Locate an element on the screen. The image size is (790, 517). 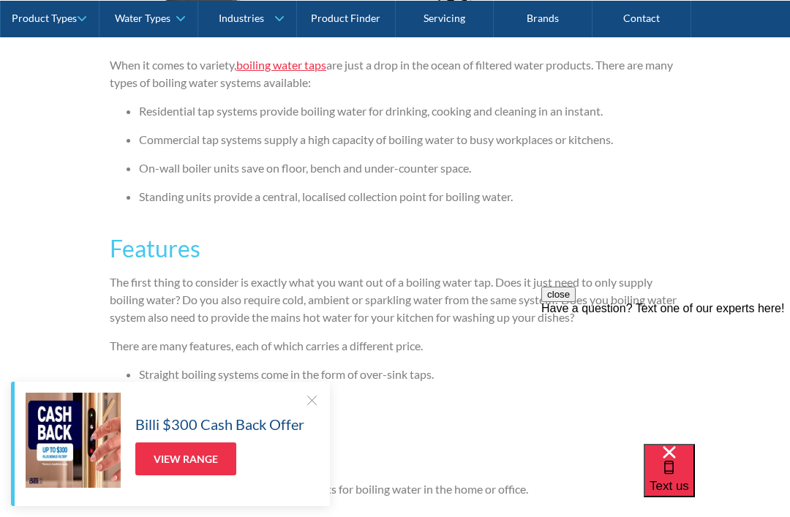
a: View Range is located at coordinates (186, 459).